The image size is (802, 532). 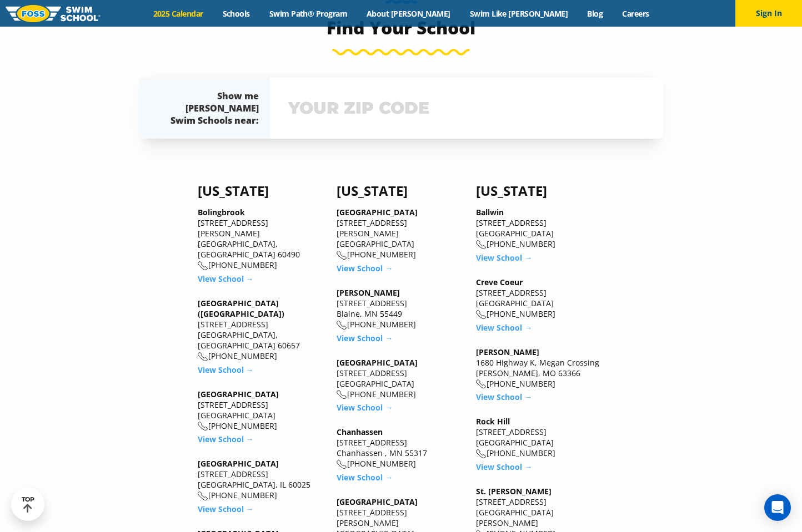 I want to click on div: Open Intercom Messenger, so click(x=777, y=508).